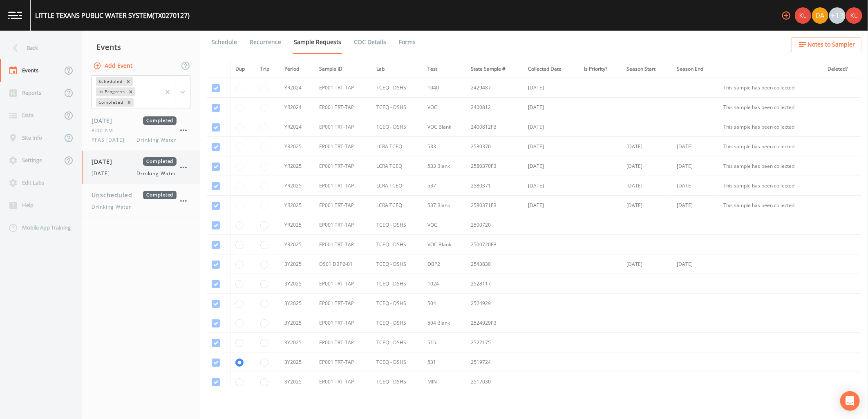  I want to click on td: MIN, so click(444, 382).